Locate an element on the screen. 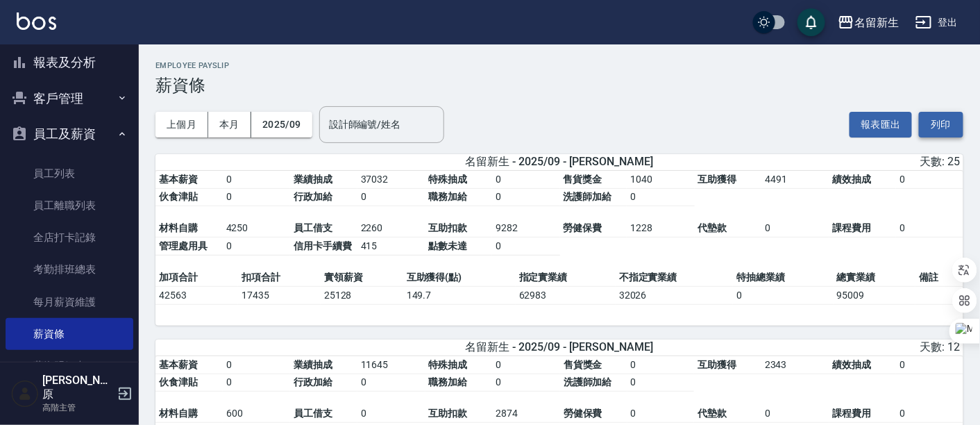 This screenshot has width=980, height=425. td: 指定實業績 is located at coordinates (566, 278).